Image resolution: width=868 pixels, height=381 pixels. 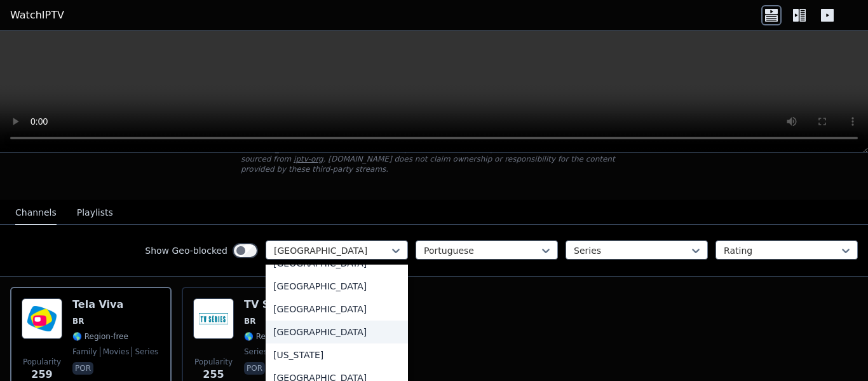 I want to click on a: WatchIPTV, so click(x=37, y=15).